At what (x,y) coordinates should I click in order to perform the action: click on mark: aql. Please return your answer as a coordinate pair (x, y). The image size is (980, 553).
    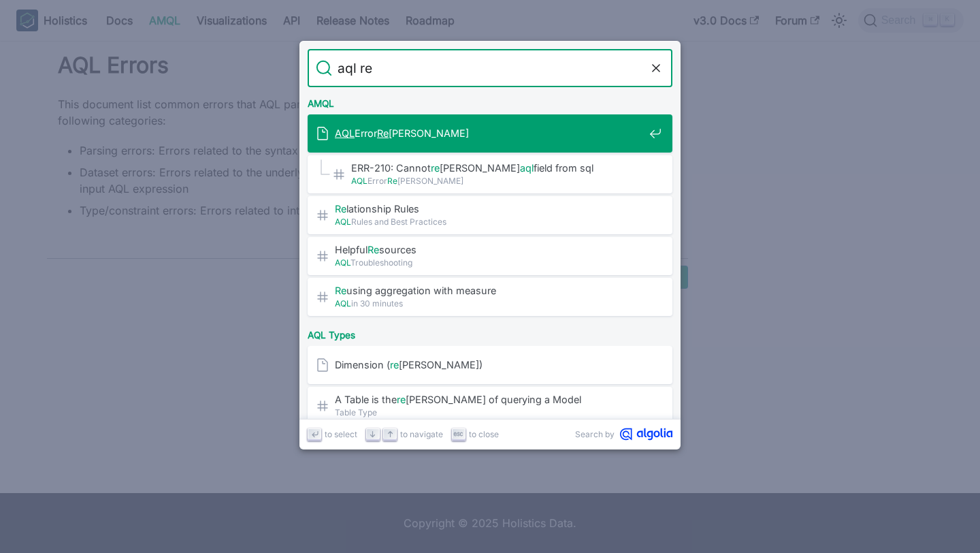
    Looking at the image, I should click on (527, 168).